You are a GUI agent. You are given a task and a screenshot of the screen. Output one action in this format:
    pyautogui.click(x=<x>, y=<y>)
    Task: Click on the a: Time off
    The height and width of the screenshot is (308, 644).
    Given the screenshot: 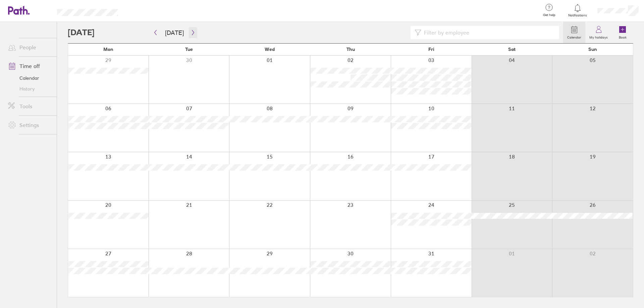 What is the action you would take?
    pyautogui.click(x=30, y=66)
    